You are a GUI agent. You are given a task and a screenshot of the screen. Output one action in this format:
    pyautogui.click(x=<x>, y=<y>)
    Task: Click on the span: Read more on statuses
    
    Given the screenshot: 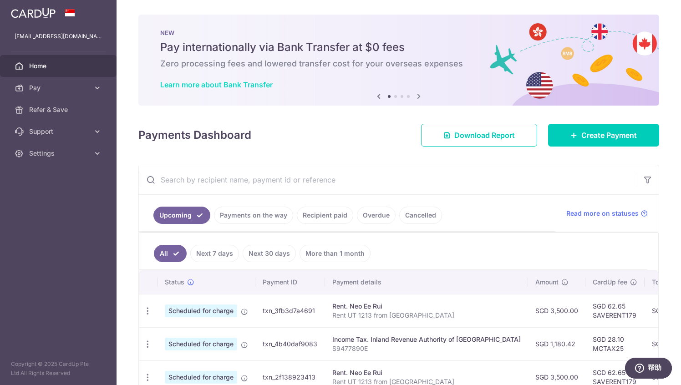 What is the action you would take?
    pyautogui.click(x=602, y=213)
    